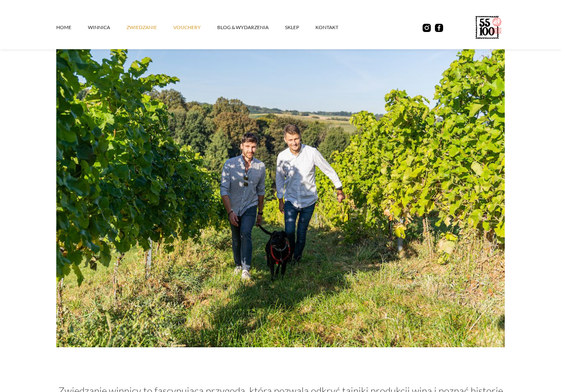 Image resolution: width=561 pixels, height=392 pixels. What do you see at coordinates (300, 27) in the screenshot?
I see `a: SKLEP` at bounding box center [300, 27].